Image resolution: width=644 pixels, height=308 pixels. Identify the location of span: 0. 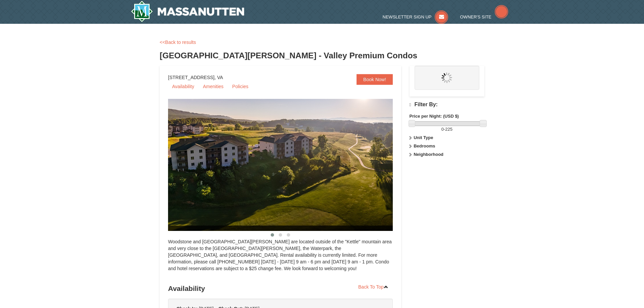
(442, 129).